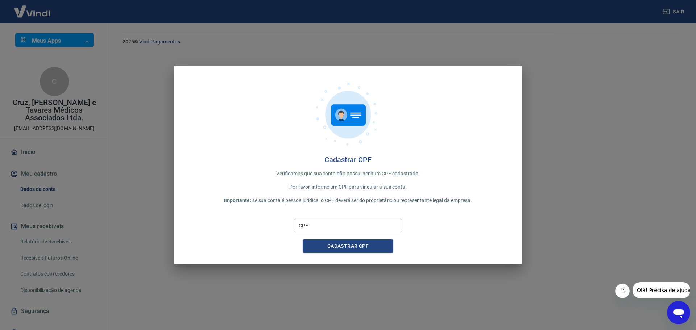  What do you see at coordinates (348, 187) in the screenshot?
I see `p: Por favor, informe um CPF para vincular à sua conta.` at bounding box center [348, 187].